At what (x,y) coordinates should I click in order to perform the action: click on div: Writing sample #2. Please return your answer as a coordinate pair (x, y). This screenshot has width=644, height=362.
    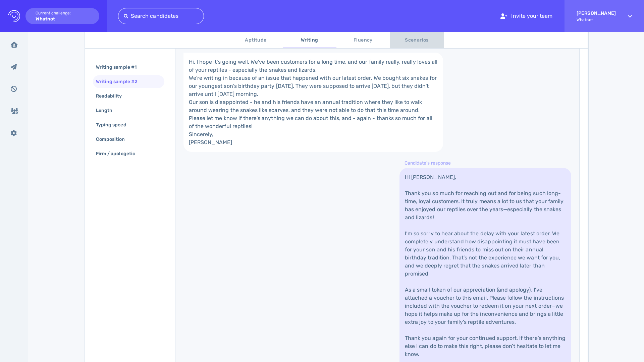
    Looking at the image, I should click on (120, 81).